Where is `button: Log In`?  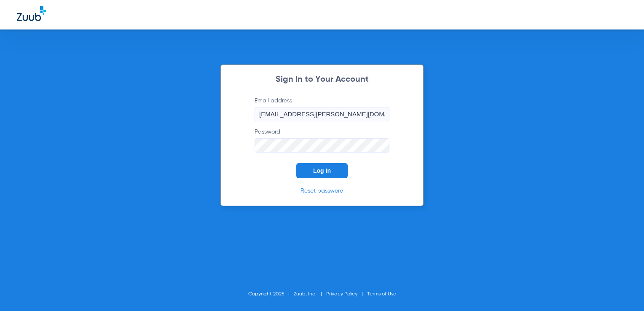 button: Log In is located at coordinates (322, 171).